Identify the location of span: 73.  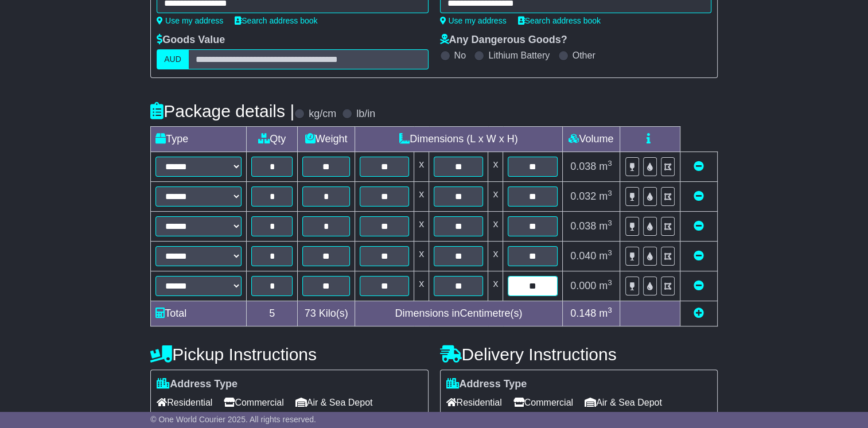
(310, 313).